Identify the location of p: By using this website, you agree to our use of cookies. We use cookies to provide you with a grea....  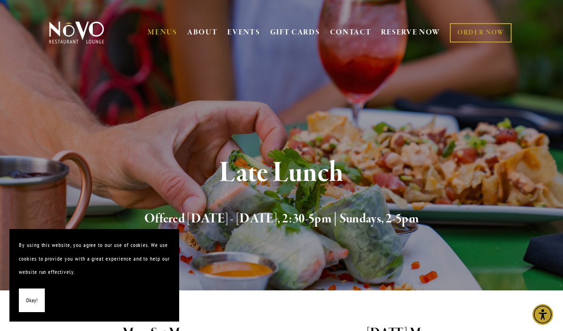
(94, 258).